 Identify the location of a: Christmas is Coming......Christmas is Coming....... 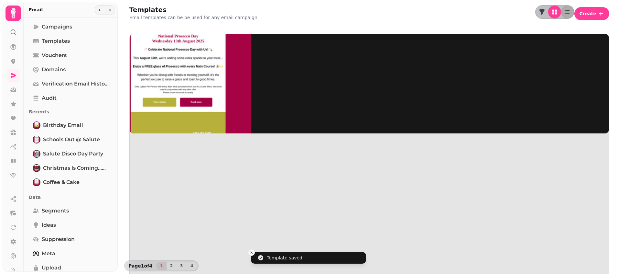
(70, 168).